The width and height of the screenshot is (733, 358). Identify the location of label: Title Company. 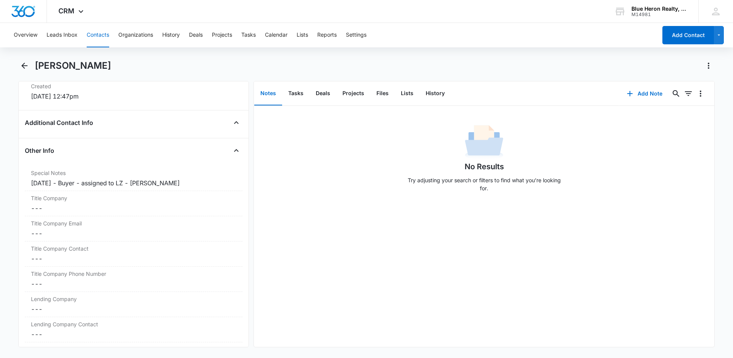
(134, 198).